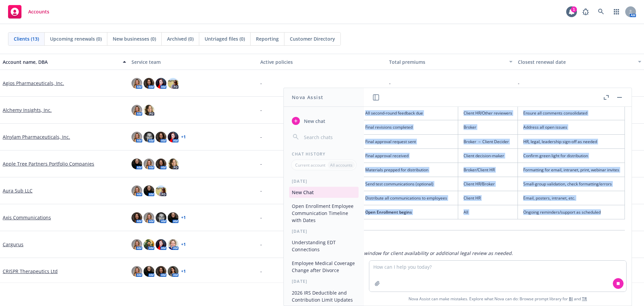 The image size is (644, 306). I want to click on td: Confirm green light for distribution, so click(571, 155).